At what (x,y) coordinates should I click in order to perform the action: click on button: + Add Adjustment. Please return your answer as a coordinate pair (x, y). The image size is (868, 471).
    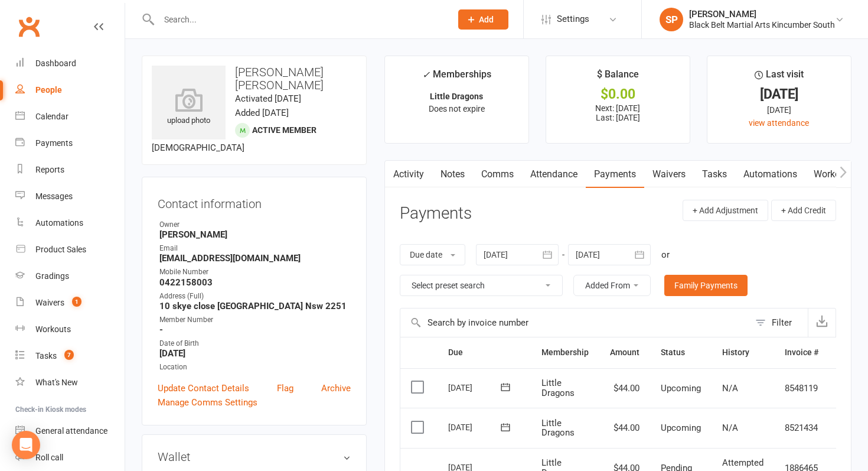
    Looking at the image, I should click on (726, 210).